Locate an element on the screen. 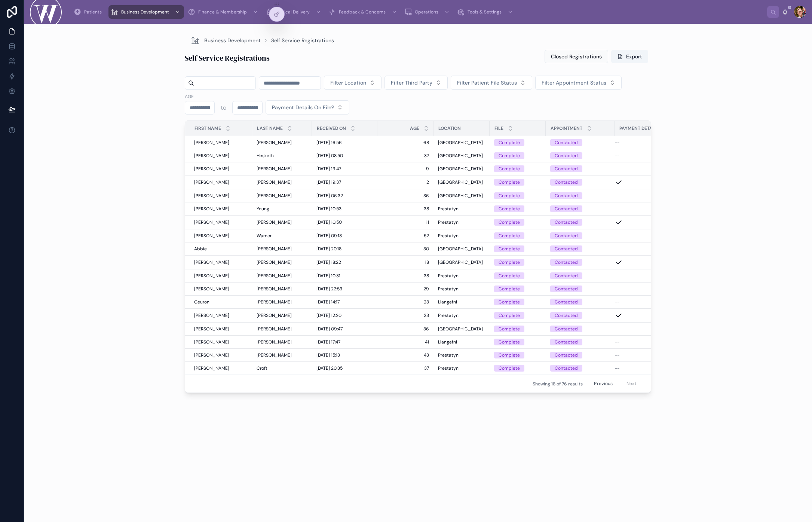 This screenshot has width=812, height=522. span: 29 is located at coordinates (405, 289).